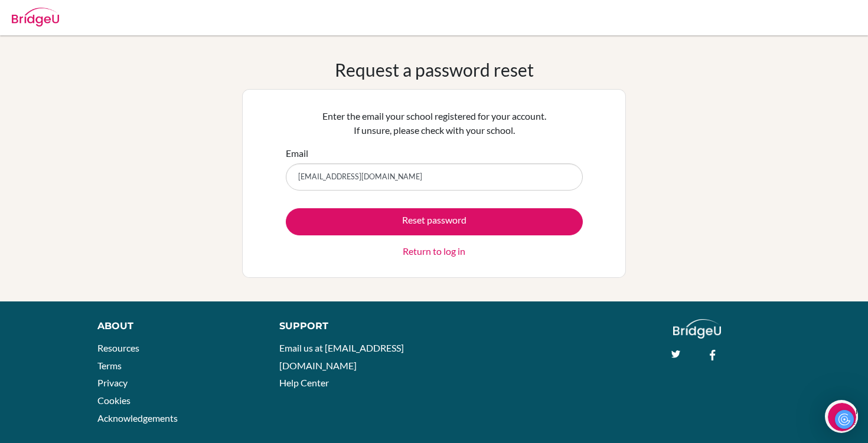  I want to click on a: Resources, so click(118, 347).